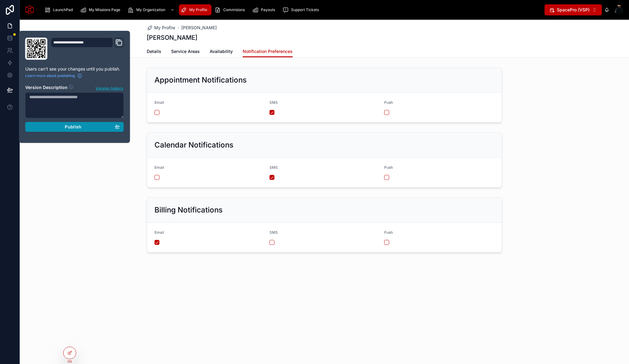 The image size is (629, 364). Describe the element at coordinates (574, 10) in the screenshot. I see `span: SpacePro (VSP)` at that location.